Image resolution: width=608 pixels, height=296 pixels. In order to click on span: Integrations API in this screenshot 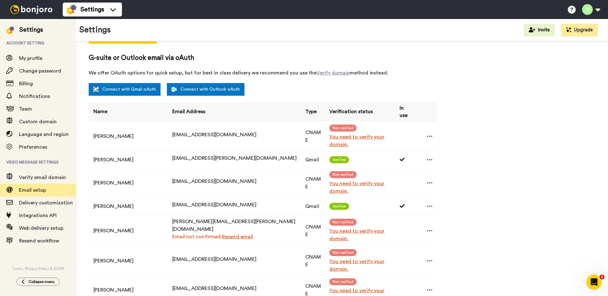, I will do `click(38, 215)`.